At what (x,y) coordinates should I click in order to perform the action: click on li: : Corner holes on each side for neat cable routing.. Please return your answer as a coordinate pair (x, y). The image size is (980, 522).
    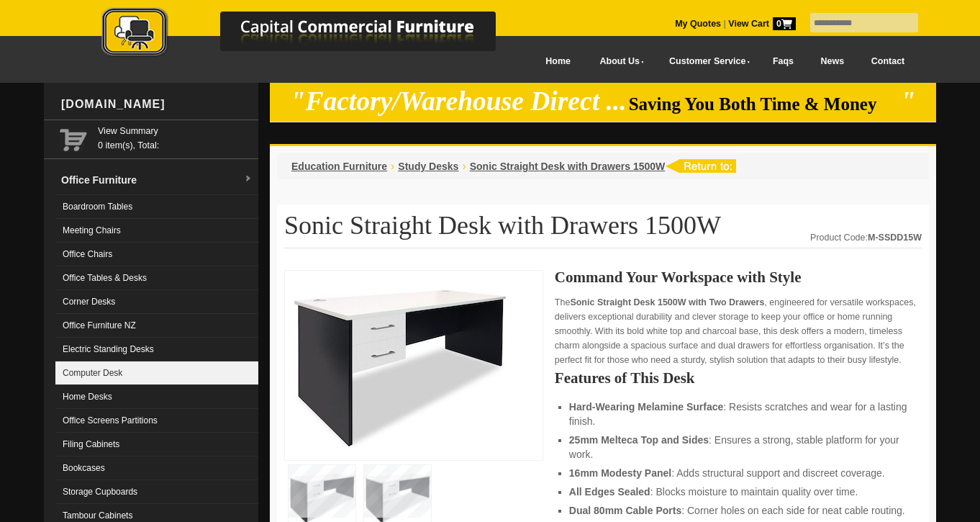
    Looking at the image, I should click on (738, 510).